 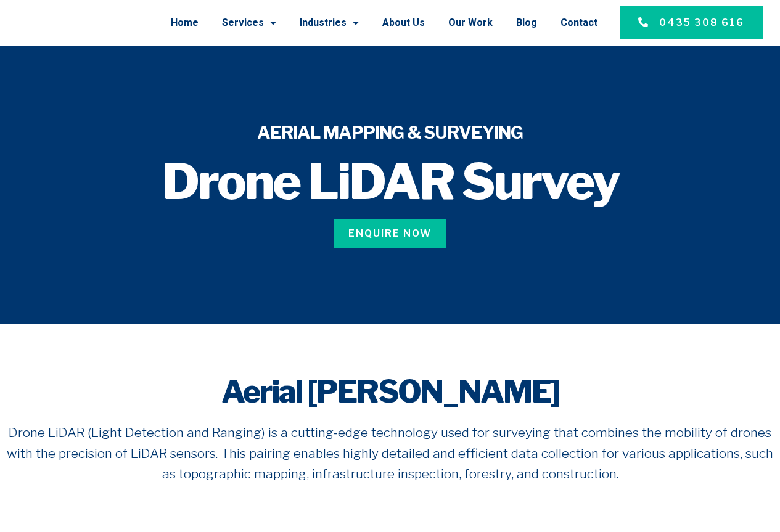 I want to click on a: Industries, so click(x=329, y=23).